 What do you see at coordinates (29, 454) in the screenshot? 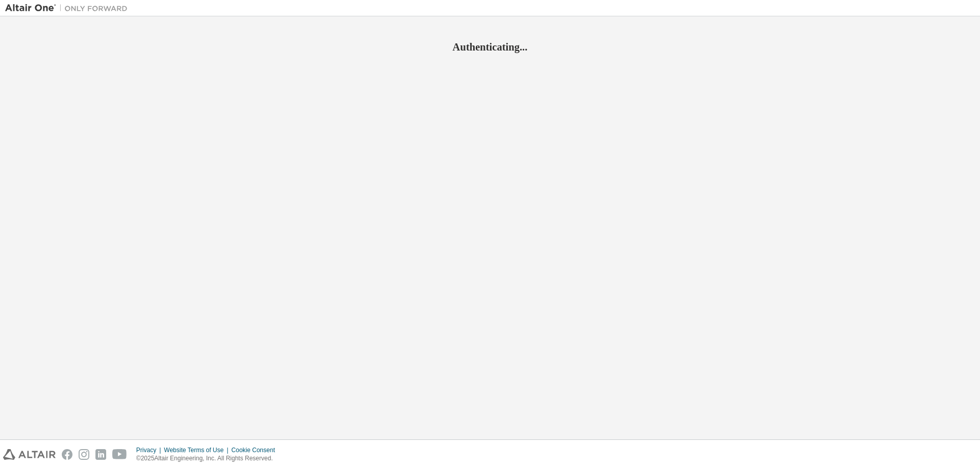
I see `img: altair_logo.svg` at bounding box center [29, 454].